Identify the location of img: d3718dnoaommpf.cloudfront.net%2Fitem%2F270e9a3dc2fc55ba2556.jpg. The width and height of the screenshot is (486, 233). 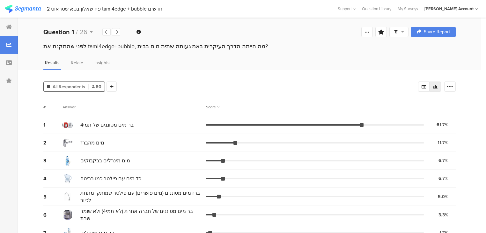
(68, 178).